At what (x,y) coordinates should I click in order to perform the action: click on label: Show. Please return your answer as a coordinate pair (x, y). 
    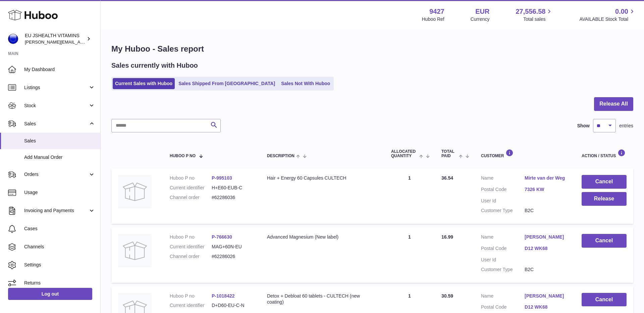
    Looking at the image, I should click on (584, 126).